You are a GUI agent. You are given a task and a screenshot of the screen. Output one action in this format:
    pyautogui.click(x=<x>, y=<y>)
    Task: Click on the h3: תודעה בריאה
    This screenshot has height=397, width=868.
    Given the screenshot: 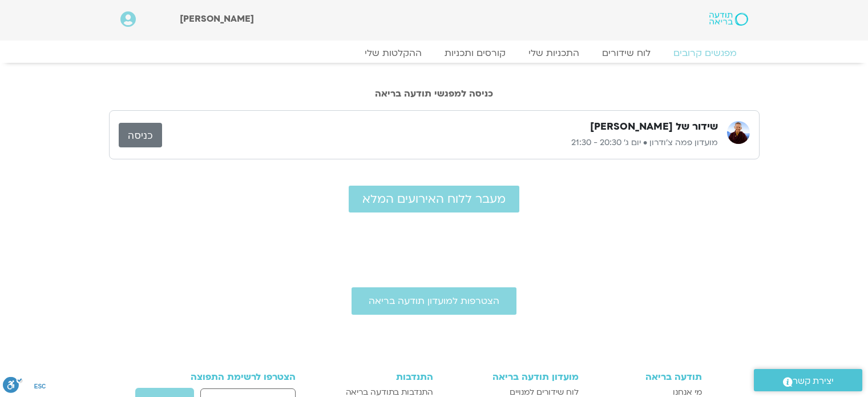 What is the action you would take?
    pyautogui.click(x=646, y=377)
    